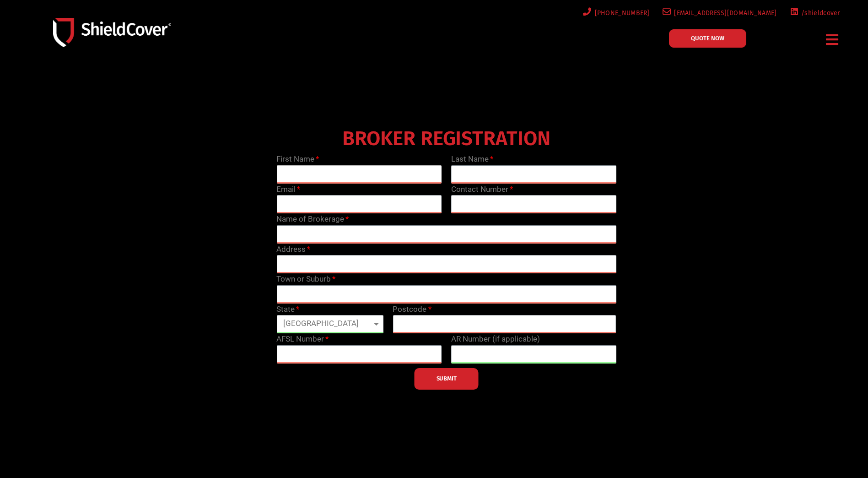 The width and height of the screenshot is (868, 478). I want to click on label: Name of Brokerage, so click(313, 219).